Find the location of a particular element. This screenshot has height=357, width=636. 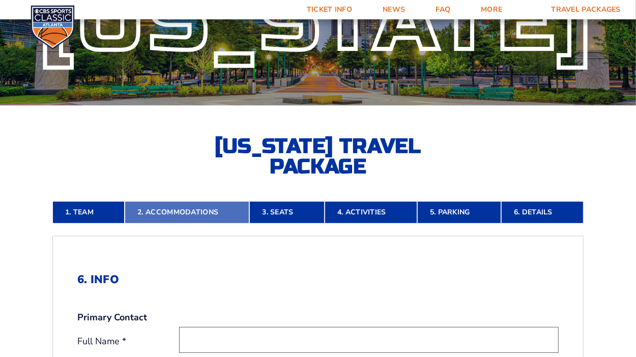

a: 2. Accommodations is located at coordinates (187, 212).